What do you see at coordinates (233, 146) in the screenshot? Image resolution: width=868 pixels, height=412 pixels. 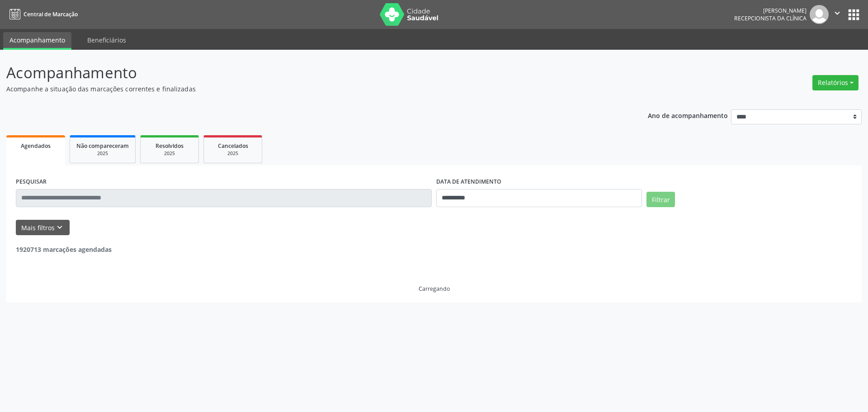 I see `span: Cancelados` at bounding box center [233, 146].